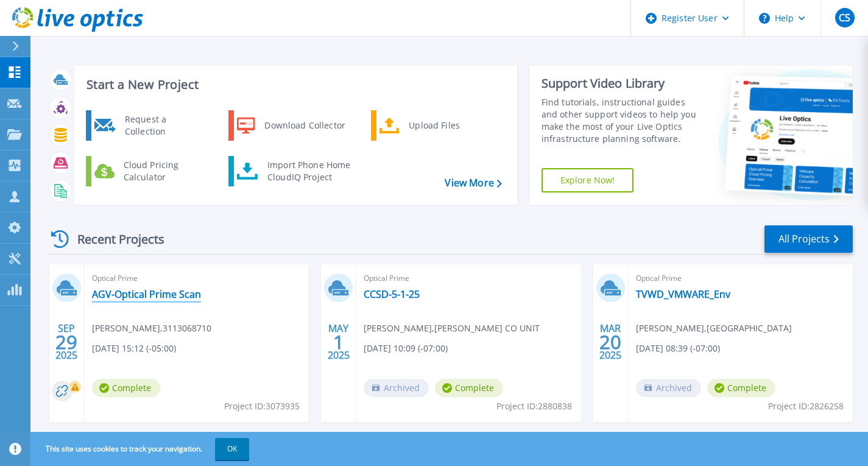 Image resolution: width=868 pixels, height=466 pixels. Describe the element at coordinates (162, 171) in the screenshot. I see `div: Cloud Pricing Calculator` at that location.